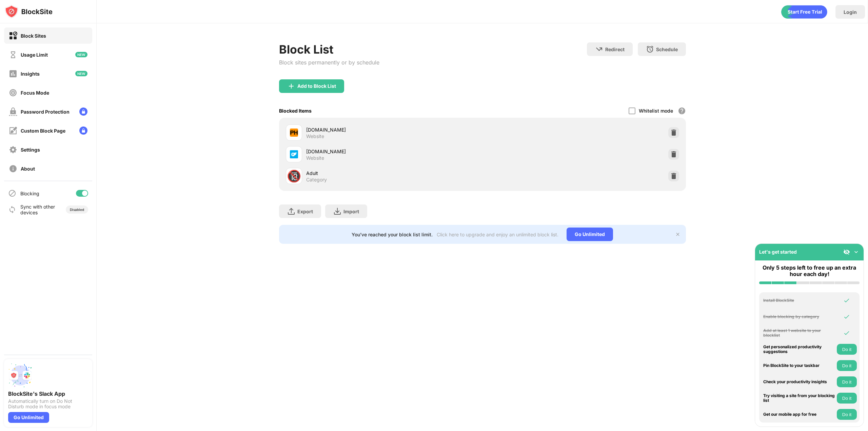 Image resolution: width=868 pixels, height=431 pixels. Describe the element at coordinates (35, 93) in the screenshot. I see `div: Focus Mode` at that location.